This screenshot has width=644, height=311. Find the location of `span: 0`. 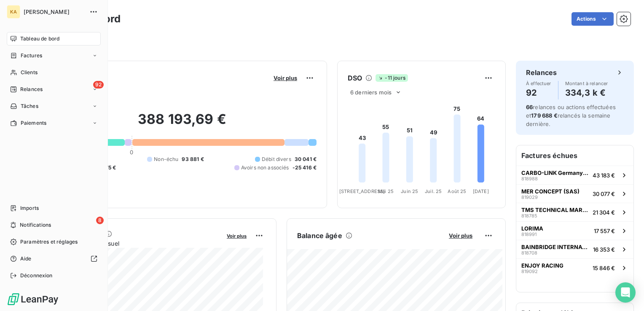

span: 0 is located at coordinates (132, 152).